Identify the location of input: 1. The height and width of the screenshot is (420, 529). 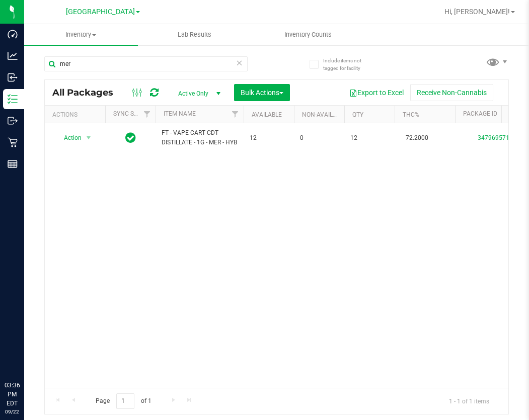
(126, 401).